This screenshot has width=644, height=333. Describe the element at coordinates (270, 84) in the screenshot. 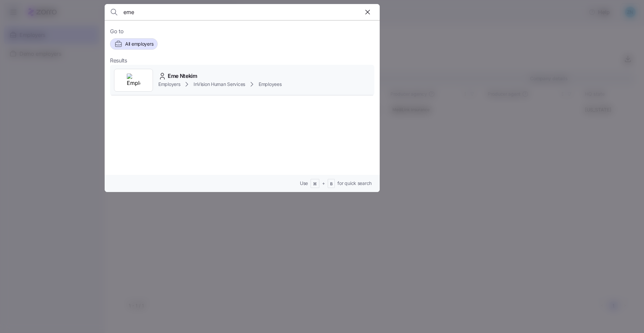

I see `span: Employees` at that location.